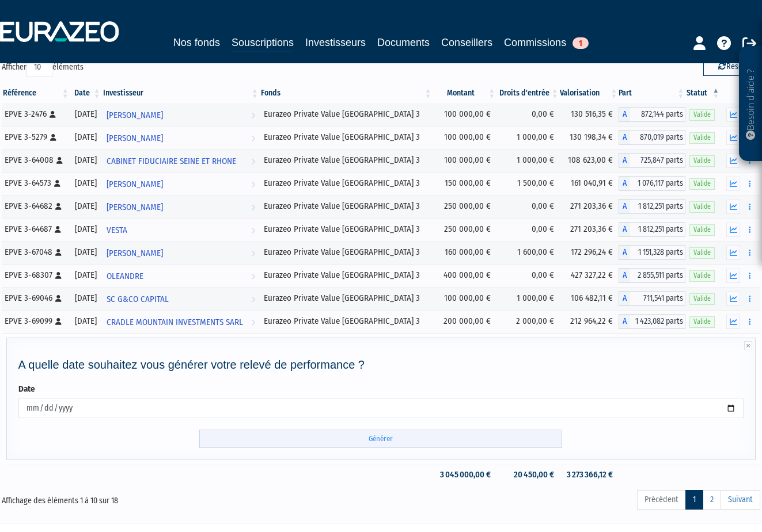 The height and width of the screenshot is (532, 762). What do you see at coordinates (589, 474) in the screenshot?
I see `td: 3 273 366,12 €` at bounding box center [589, 474].